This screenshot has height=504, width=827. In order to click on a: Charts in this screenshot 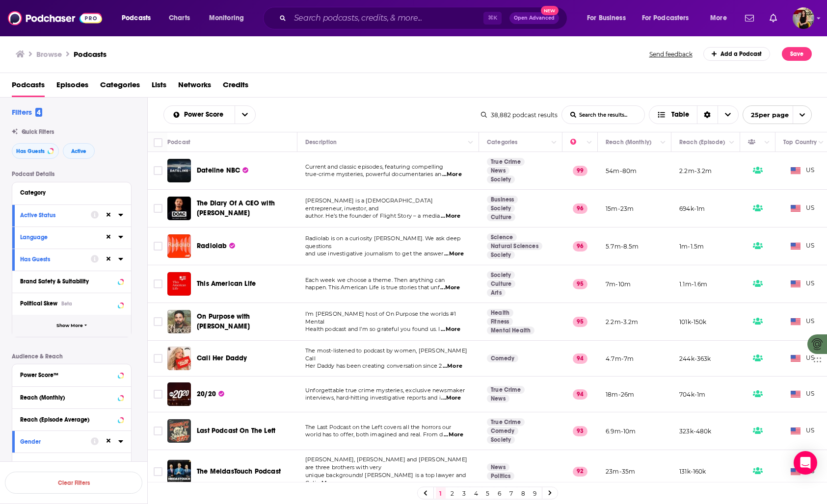, I will do `click(179, 18)`.